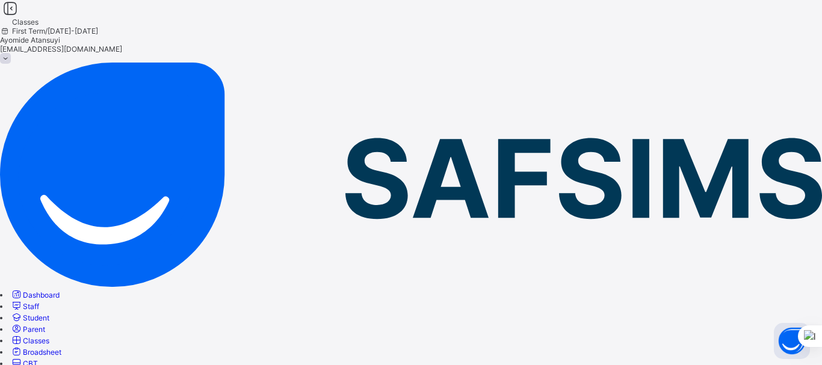  I want to click on a: Broadsheet, so click(36, 352).